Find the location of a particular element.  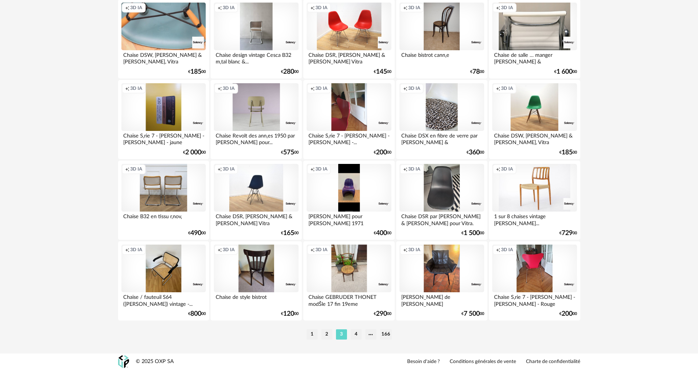

li: 1 is located at coordinates (312, 334).